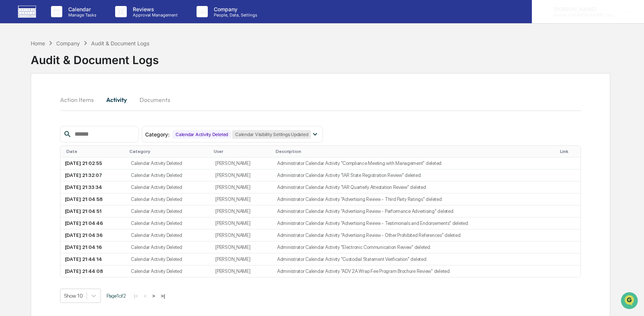  What do you see at coordinates (81, 9) in the screenshot?
I see `p: Calendar` at bounding box center [81, 9].